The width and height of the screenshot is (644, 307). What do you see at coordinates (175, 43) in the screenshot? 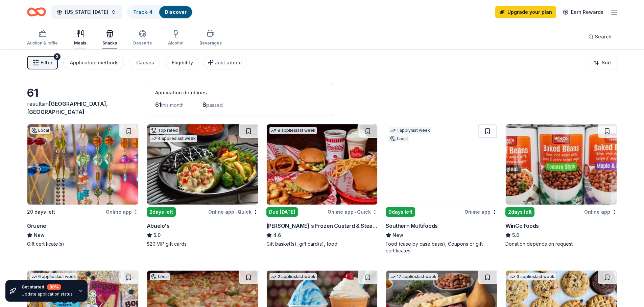
I see `div: Alcohol` at bounding box center [175, 43].